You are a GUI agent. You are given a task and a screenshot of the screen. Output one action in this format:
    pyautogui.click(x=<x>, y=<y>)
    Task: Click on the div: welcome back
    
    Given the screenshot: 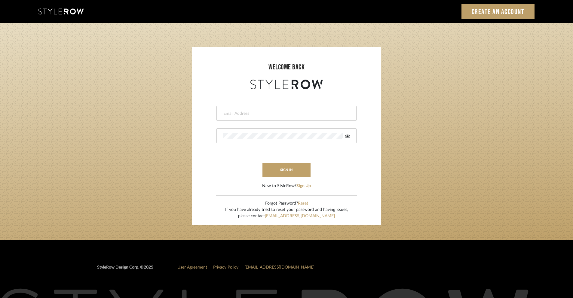 What is the action you would take?
    pyautogui.click(x=286, y=67)
    